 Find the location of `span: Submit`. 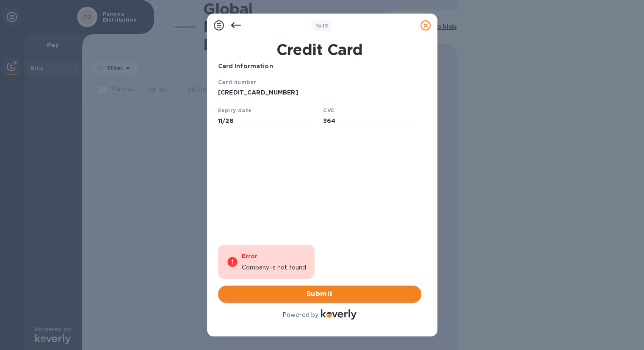

span: Submit is located at coordinates (320, 294).